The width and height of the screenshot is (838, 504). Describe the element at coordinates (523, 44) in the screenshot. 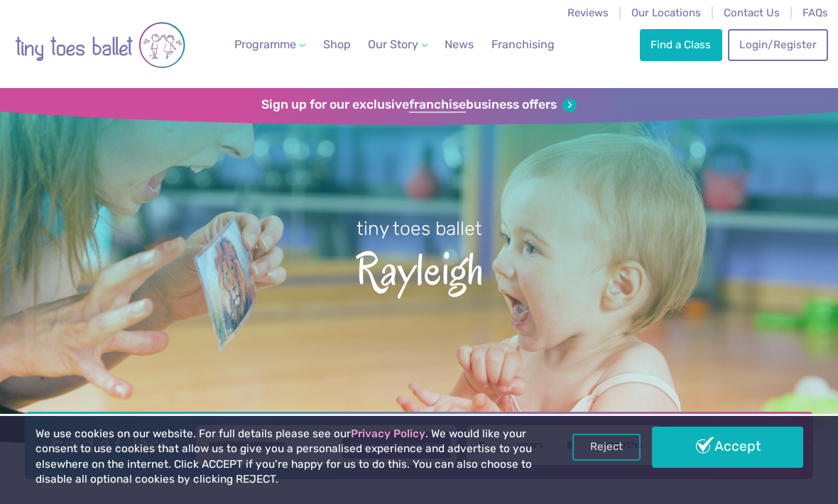

I see `a: Franchising` at that location.